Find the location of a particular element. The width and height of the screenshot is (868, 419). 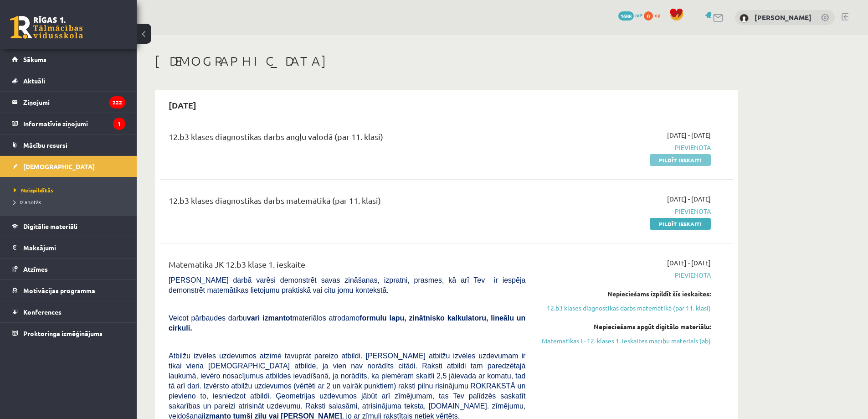

span: Aktuāli is located at coordinates (34, 81).